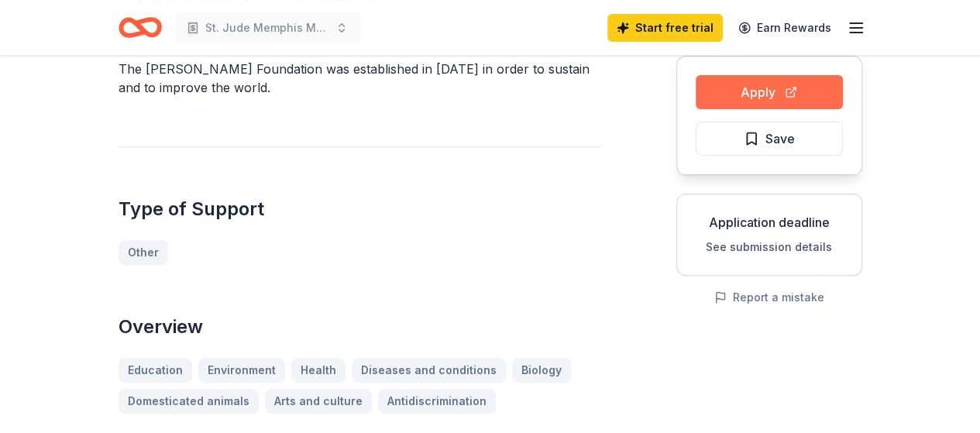 Image resolution: width=980 pixels, height=433 pixels. What do you see at coordinates (664, 28) in the screenshot?
I see `a: Start free trial` at bounding box center [664, 28].